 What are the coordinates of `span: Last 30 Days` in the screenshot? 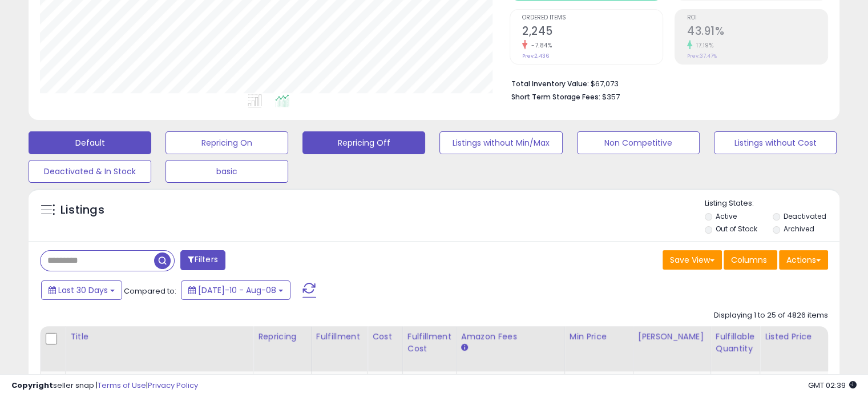 It's located at (83, 290).